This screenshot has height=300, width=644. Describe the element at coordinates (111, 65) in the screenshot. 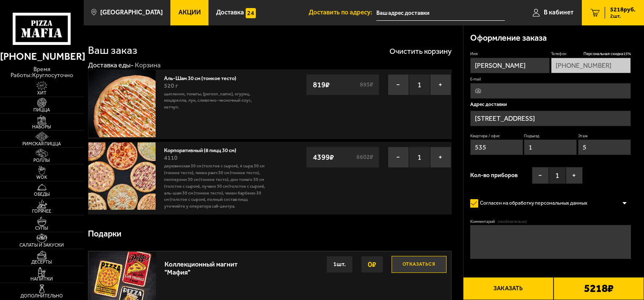

I see `a: Доставка еды-` at that location.